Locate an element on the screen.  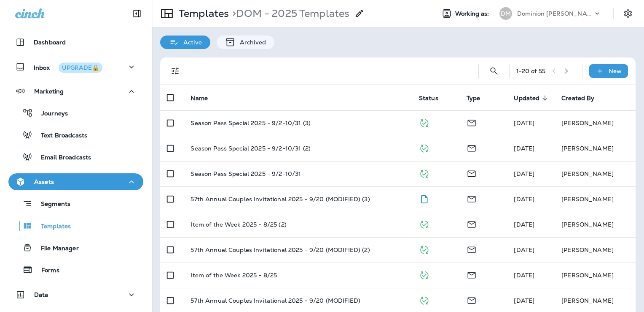
button: Collapse Sidebar is located at coordinates (137, 13).